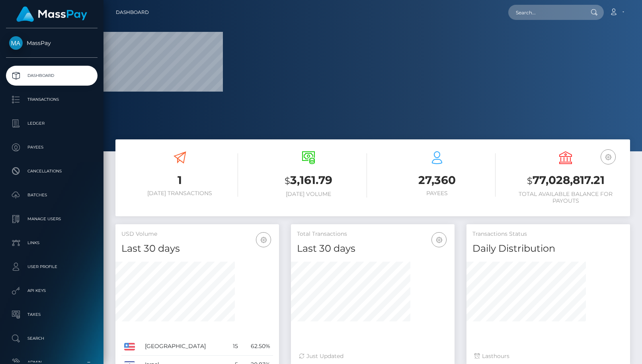  I want to click on h3: 3,161.79, so click(308, 180).